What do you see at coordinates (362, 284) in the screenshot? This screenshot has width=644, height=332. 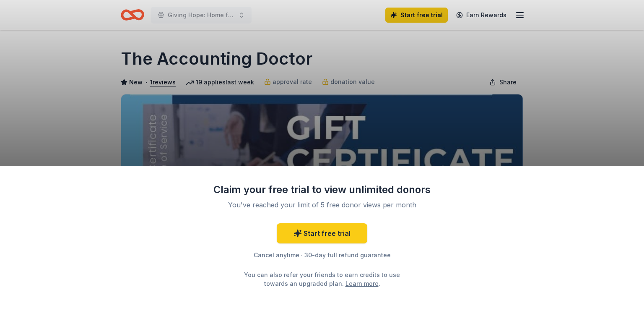 I see `a: Learn more` at bounding box center [362, 284].